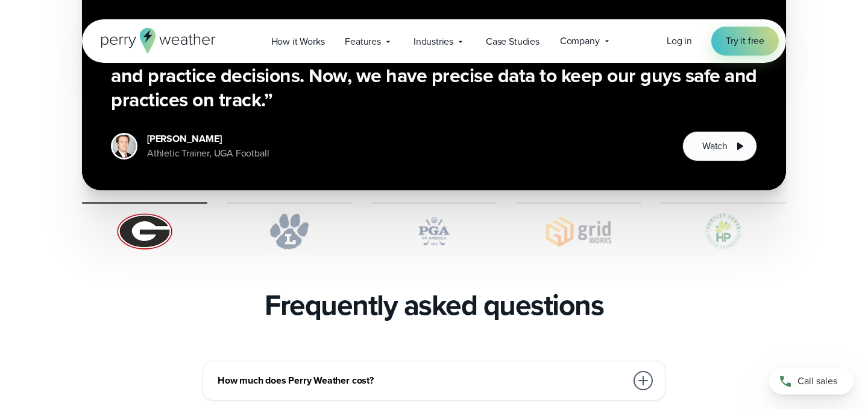 The width and height of the screenshot is (868, 409). I want to click on a: How it Works, so click(298, 41).